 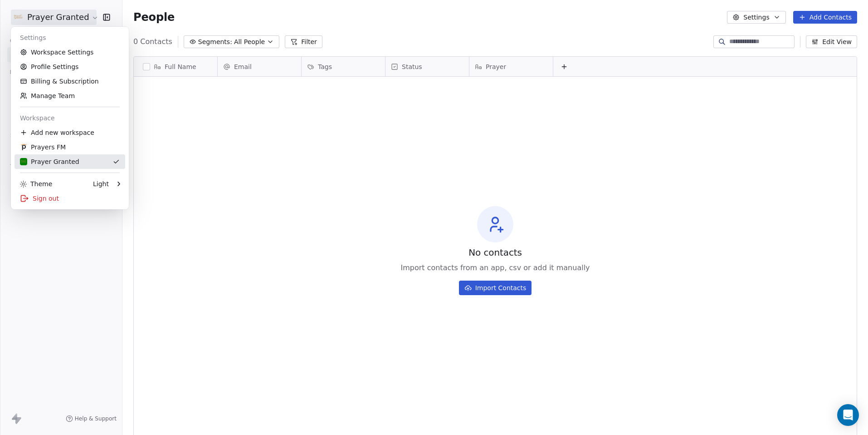 What do you see at coordinates (70, 96) in the screenshot?
I see `a: Manage Team` at bounding box center [70, 96].